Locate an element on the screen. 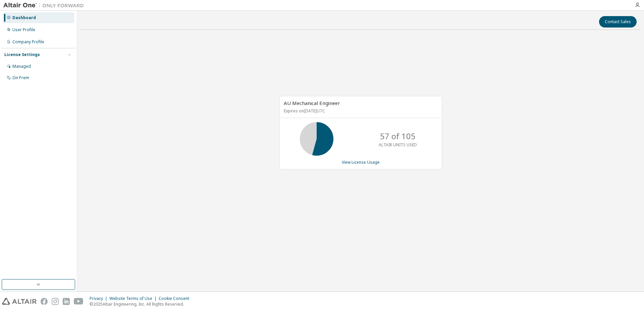  div: User Profile is located at coordinates (24, 30).